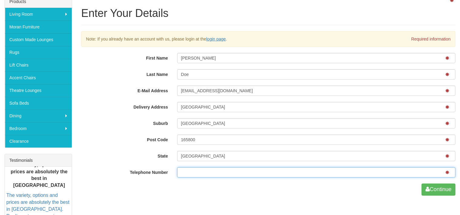  What do you see at coordinates (38, 40) in the screenshot?
I see `a: Custom Made Lounges` at bounding box center [38, 40].